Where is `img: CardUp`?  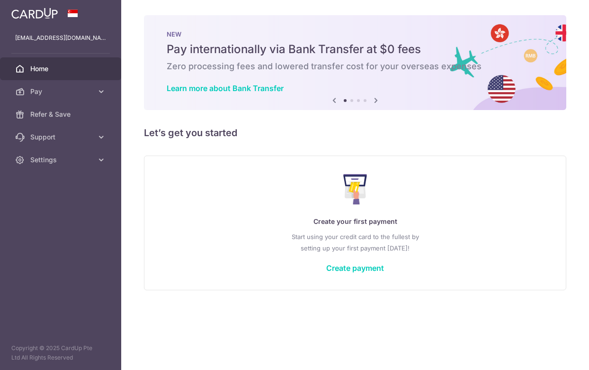
img: CardUp is located at coordinates (35, 13).